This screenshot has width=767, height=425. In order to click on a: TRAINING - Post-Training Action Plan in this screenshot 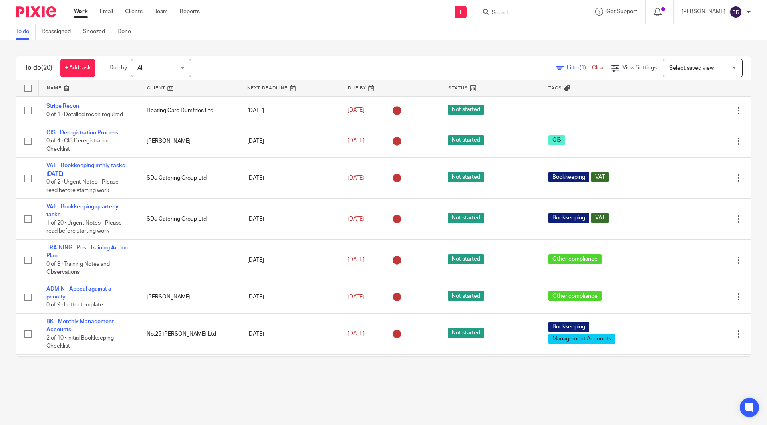, I will do `click(87, 252)`.